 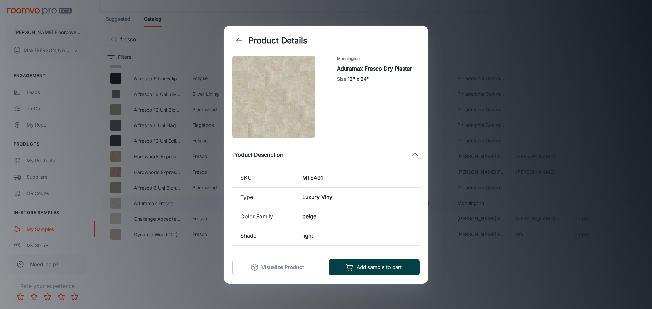 I want to click on h6: Aduramax Fresco Dry Plaster, so click(x=378, y=69).